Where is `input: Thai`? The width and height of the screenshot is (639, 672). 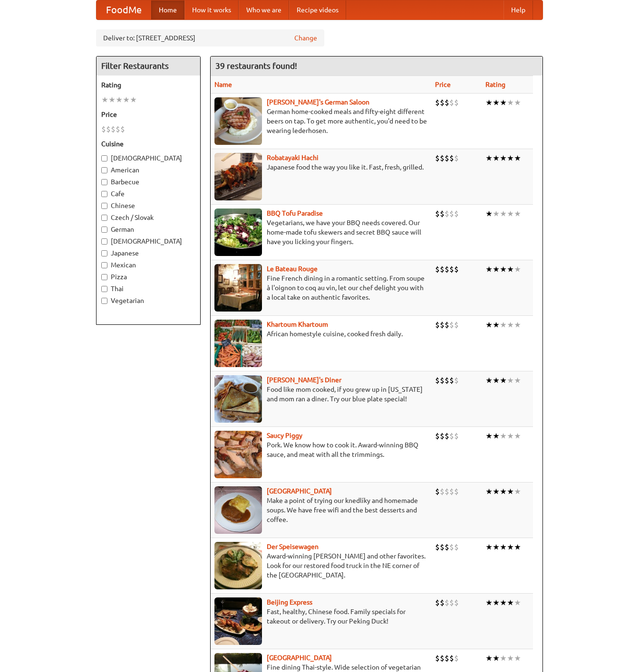
input: Thai is located at coordinates (104, 289).